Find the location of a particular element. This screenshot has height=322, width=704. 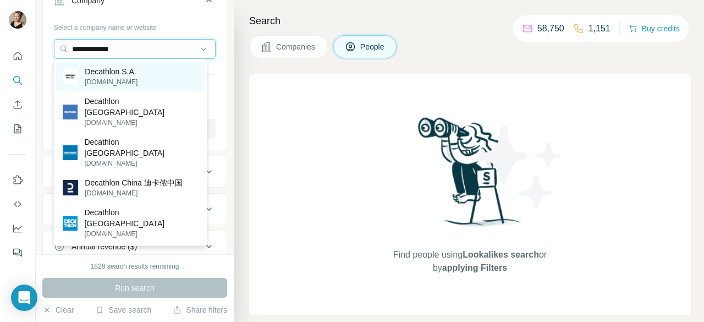

button: Feedback is located at coordinates (18, 252).